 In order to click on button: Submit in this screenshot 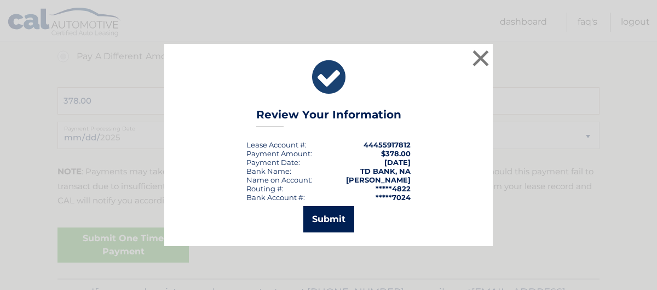, I will do `click(329, 219)`.